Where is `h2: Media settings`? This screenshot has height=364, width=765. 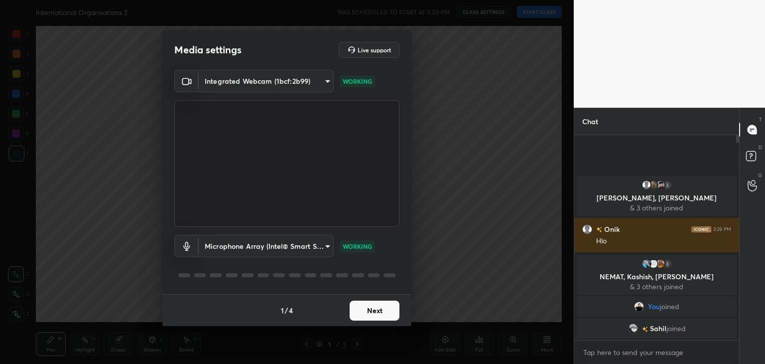
h2: Media settings is located at coordinates (208, 50).